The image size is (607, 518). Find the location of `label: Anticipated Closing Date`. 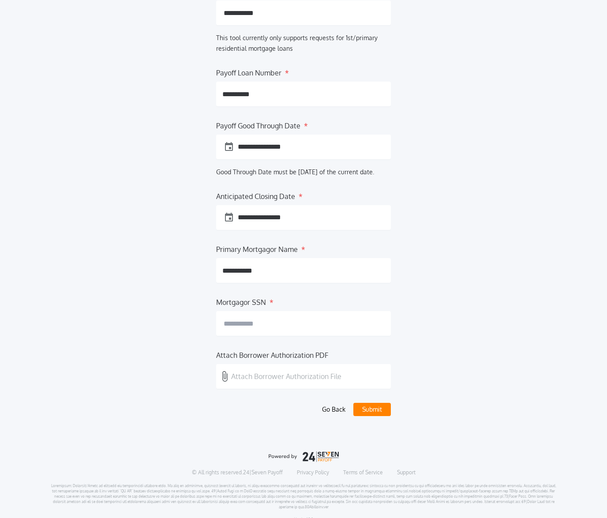

label: Anticipated Closing Date is located at coordinates (256, 195).